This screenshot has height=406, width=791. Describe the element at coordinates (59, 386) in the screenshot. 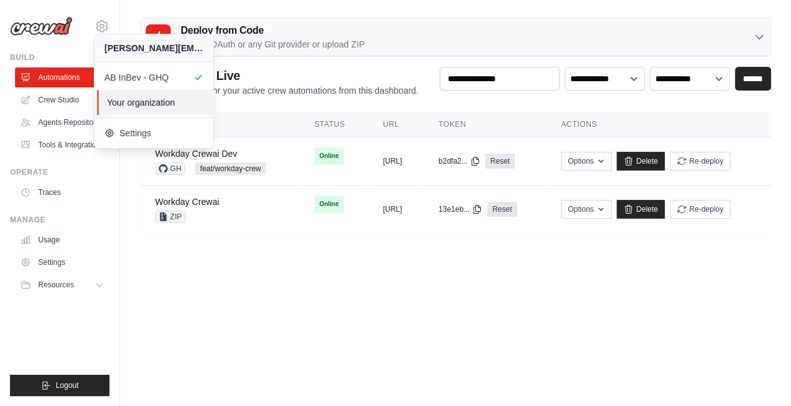

I see `button: Logout` at that location.